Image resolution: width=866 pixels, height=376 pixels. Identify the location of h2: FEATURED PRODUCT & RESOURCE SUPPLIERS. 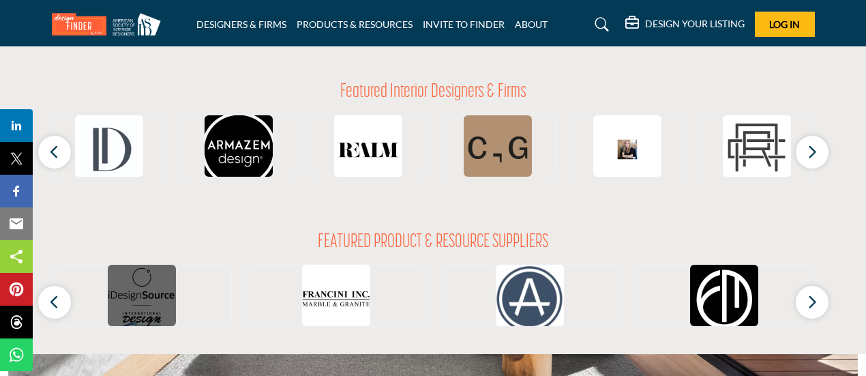
(433, 243).